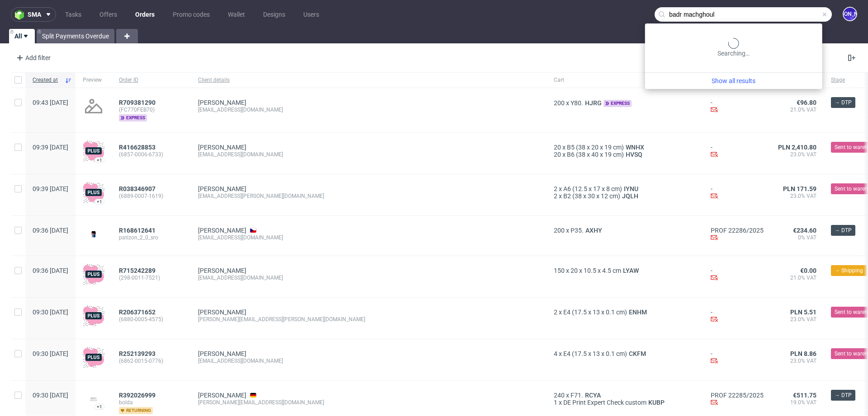 This screenshot has height=416, width=868. I want to click on span: (6880-0005-4575), so click(151, 319).